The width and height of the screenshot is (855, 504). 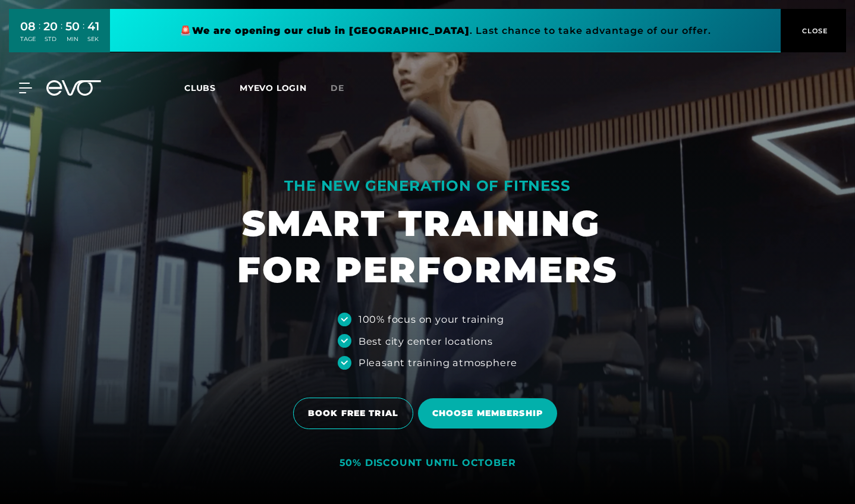 I want to click on div: 100% focus on your training, so click(x=432, y=319).